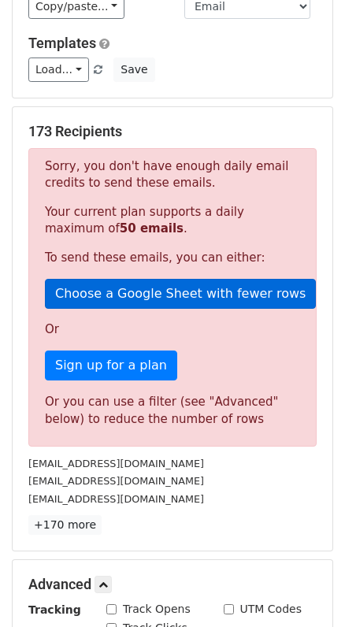  I want to click on h5: 173 Recipients, so click(172, 131).